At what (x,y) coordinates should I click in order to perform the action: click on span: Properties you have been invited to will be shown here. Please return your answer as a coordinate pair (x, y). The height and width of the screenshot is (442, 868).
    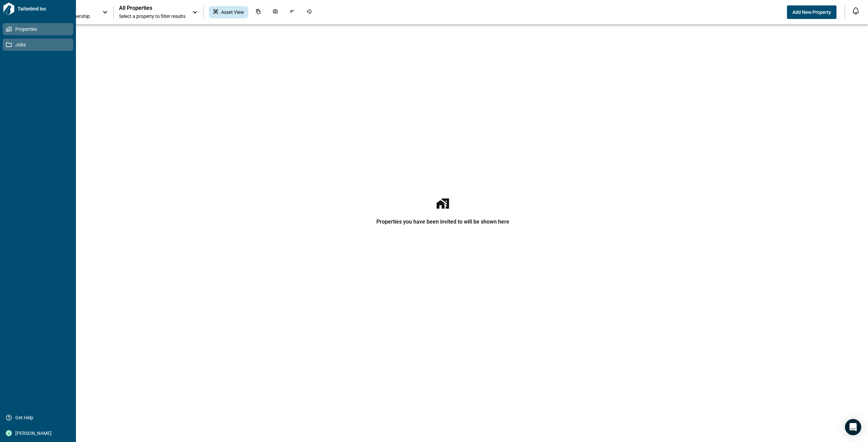
    Looking at the image, I should click on (443, 218).